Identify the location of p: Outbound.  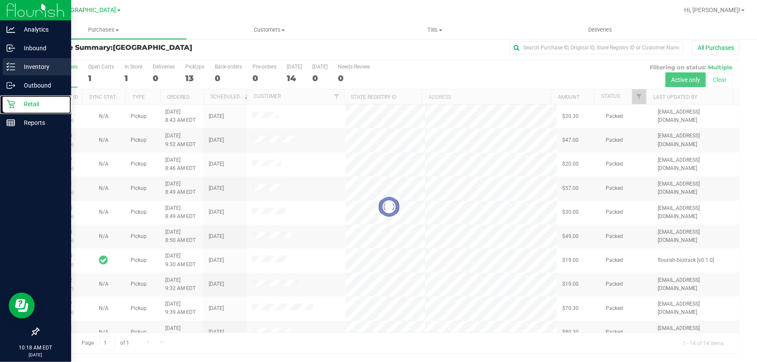
(41, 85).